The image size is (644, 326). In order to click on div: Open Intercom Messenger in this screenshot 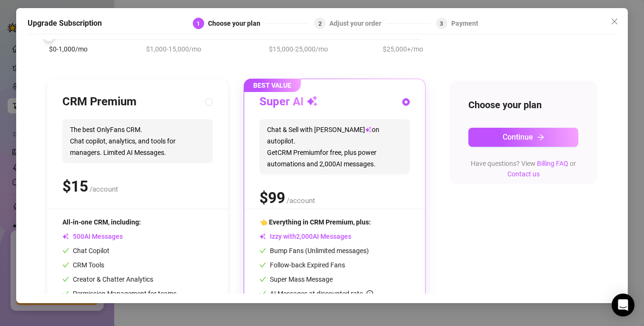, I will do `click(623, 305)`.